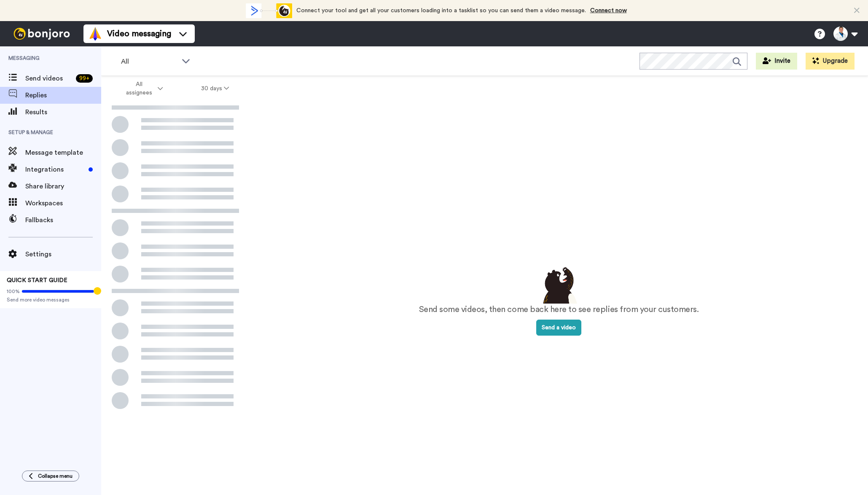 Image resolution: width=868 pixels, height=495 pixels. Describe the element at coordinates (559, 284) in the screenshot. I see `img: results-emptystates.png` at that location.